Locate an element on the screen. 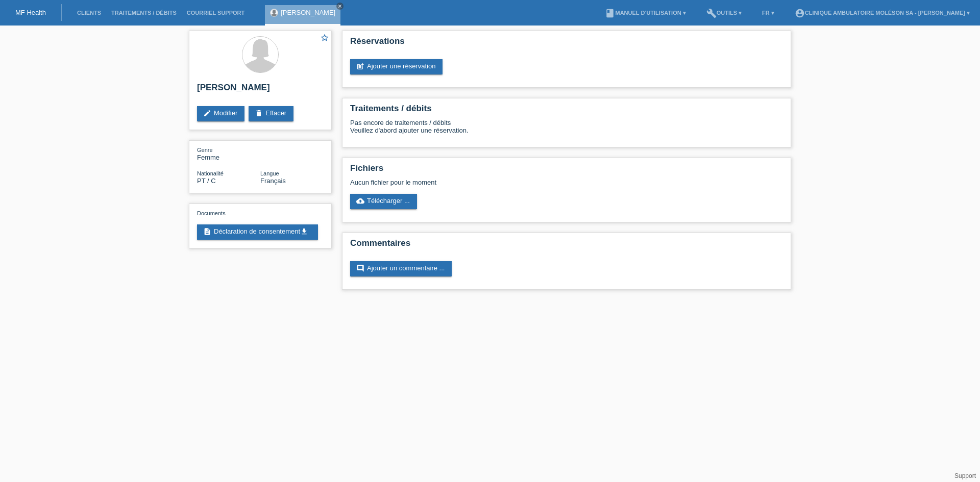 The image size is (980, 482). i: book is located at coordinates (610, 13).